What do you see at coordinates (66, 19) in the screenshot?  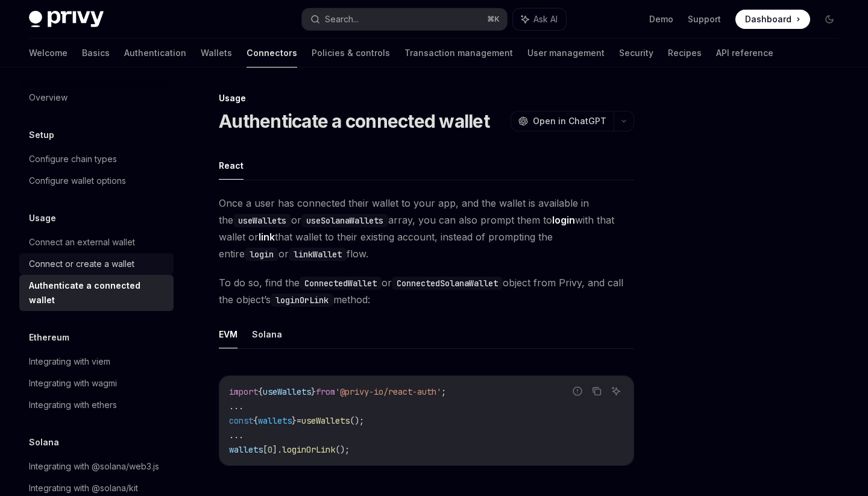 I see `img: dark logo` at bounding box center [66, 19].